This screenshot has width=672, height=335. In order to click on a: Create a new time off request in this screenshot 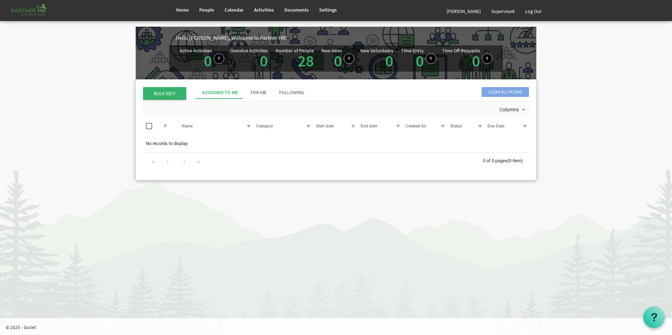, I will do `click(487, 59)`.